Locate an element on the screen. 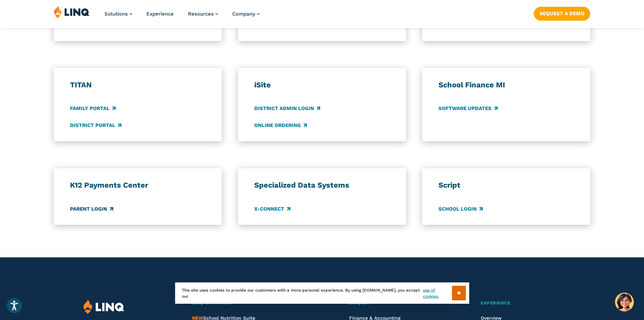 The image size is (644, 320). button: Hello, have a question? Let’s chat. is located at coordinates (625, 302).